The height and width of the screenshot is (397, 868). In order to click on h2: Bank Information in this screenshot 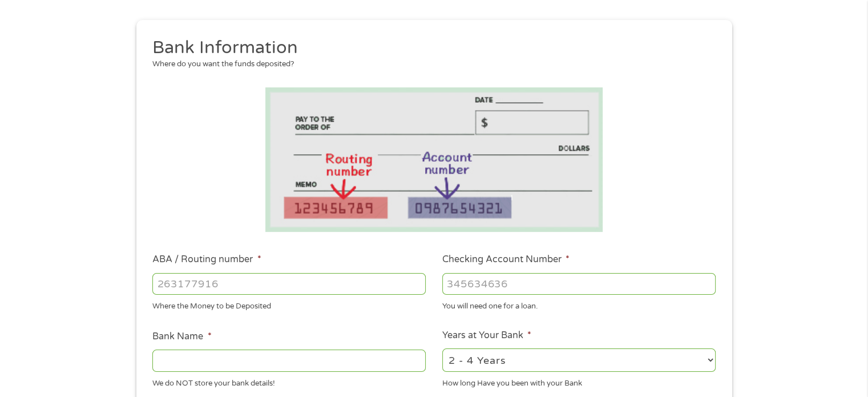, I will do `click(430, 48)`.